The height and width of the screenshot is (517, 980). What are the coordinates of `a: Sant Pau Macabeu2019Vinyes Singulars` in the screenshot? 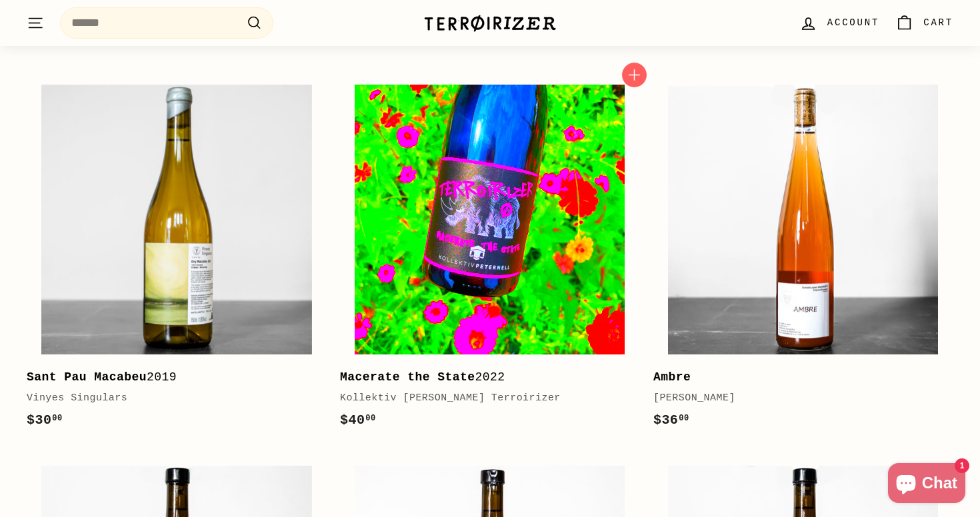 It's located at (177, 256).